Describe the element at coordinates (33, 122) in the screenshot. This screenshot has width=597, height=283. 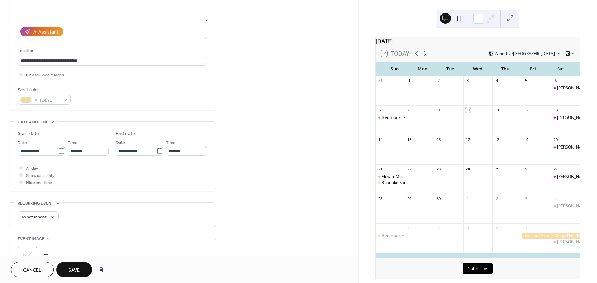
I see `span: Date and time` at that location.